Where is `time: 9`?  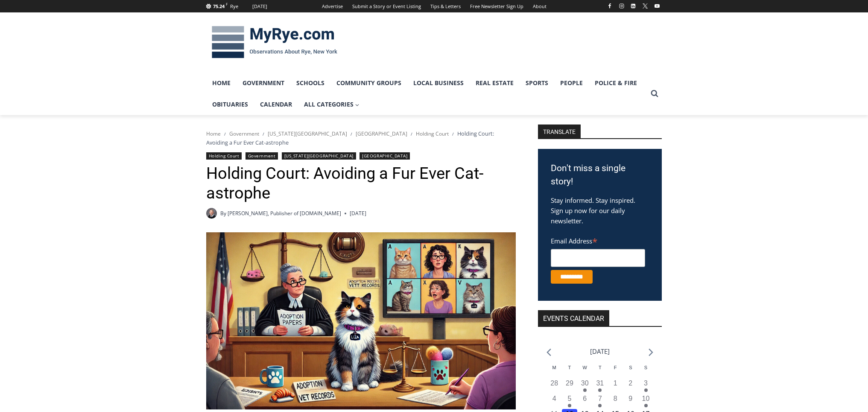 time: 9 is located at coordinates (631, 398).